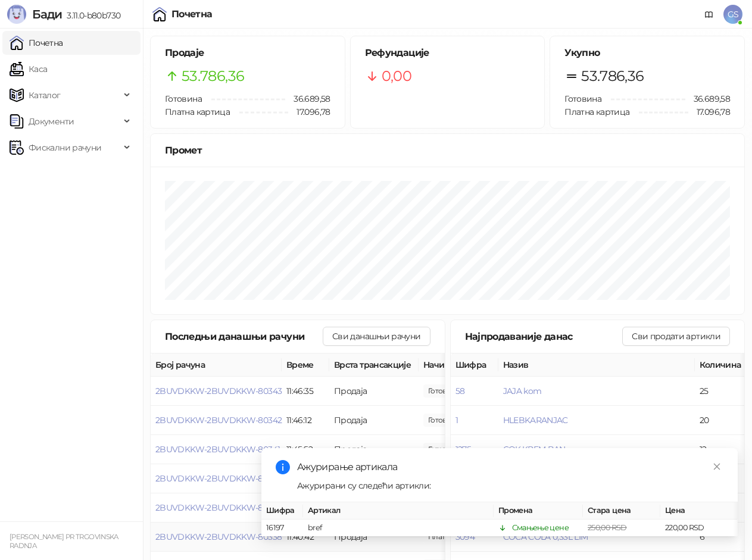  I want to click on button: 2BUVDKKW-2BUVDKKW-80342, so click(218, 421).